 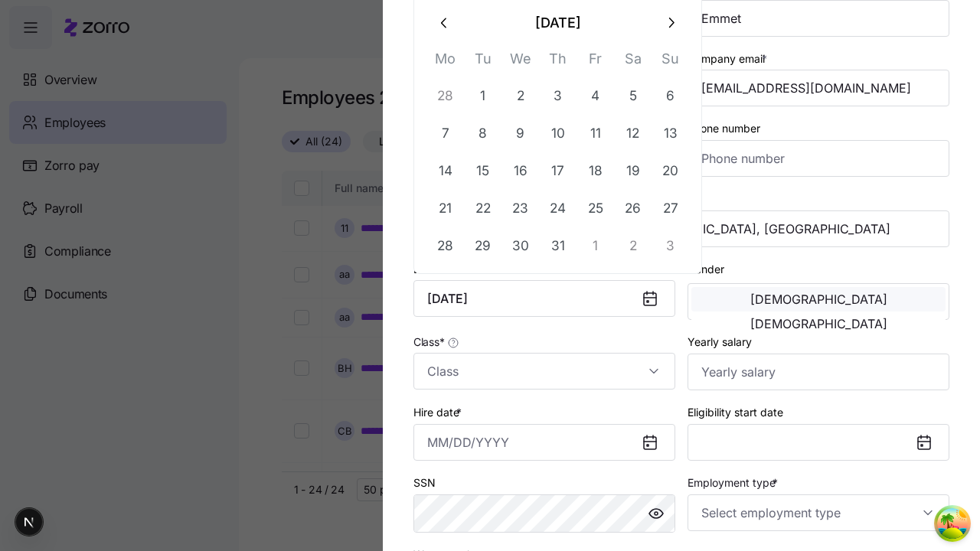 What do you see at coordinates (520, 62) in the screenshot?
I see `th: We` at bounding box center [520, 62].